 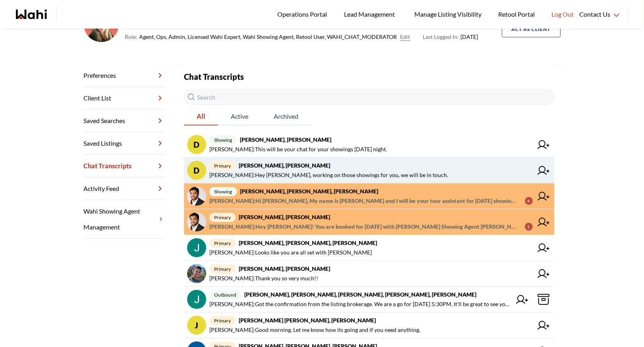 I want to click on button: Edit, so click(x=405, y=37).